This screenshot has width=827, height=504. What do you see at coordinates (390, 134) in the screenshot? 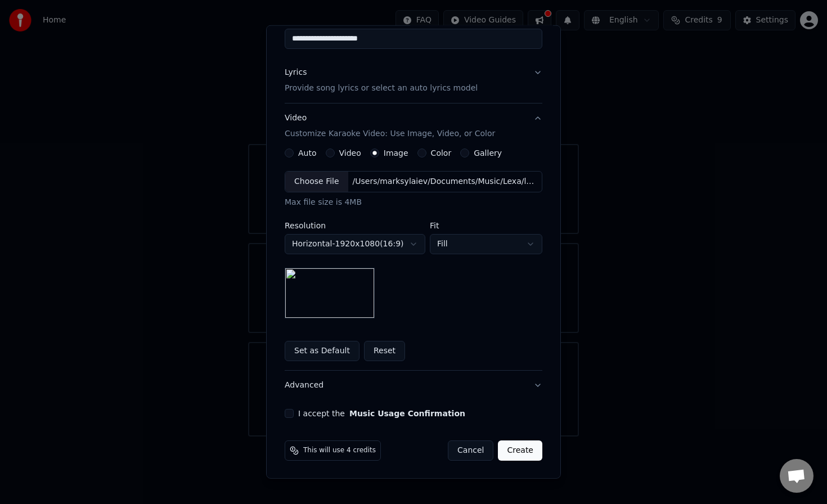
I see `p: Customize Karaoke Video: Use Image, Video, or Color` at bounding box center [390, 134].